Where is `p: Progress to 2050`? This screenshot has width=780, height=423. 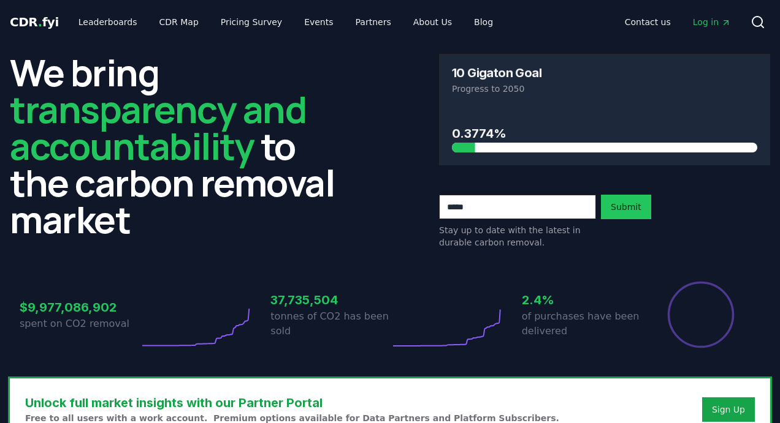
p: Progress to 2050 is located at coordinates (604, 89).